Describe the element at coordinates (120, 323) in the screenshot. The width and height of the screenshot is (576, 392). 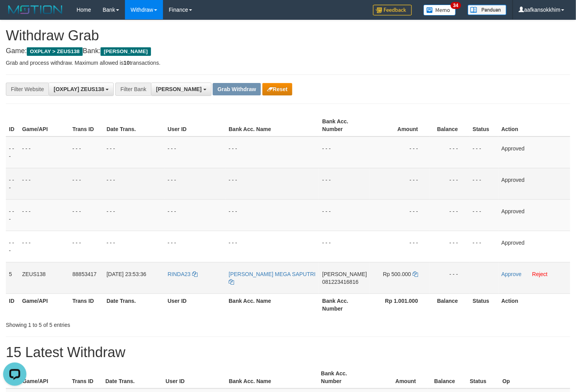
I see `div: Showing 1 to 5 of 5 entries` at that location.